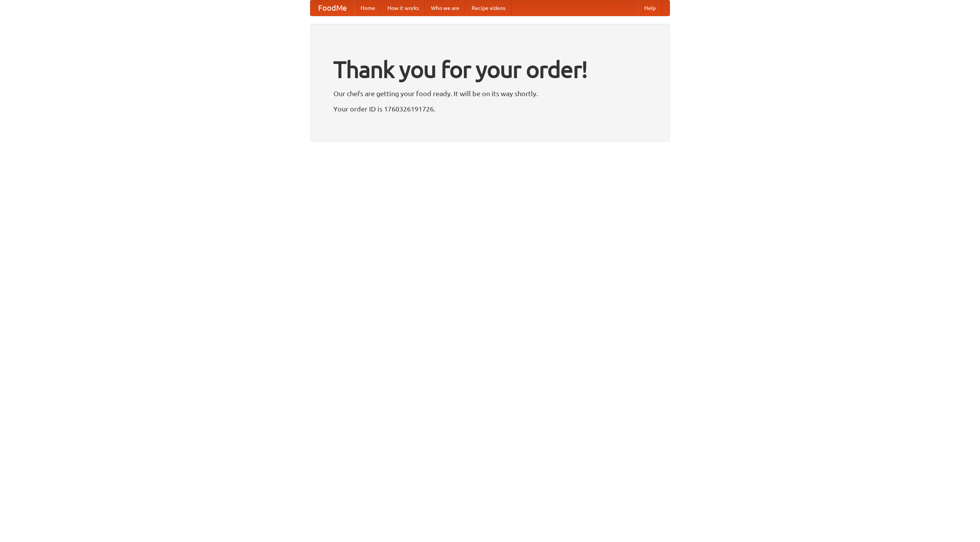 The image size is (980, 542). What do you see at coordinates (489, 8) in the screenshot?
I see `a: Recipe videos` at bounding box center [489, 8].